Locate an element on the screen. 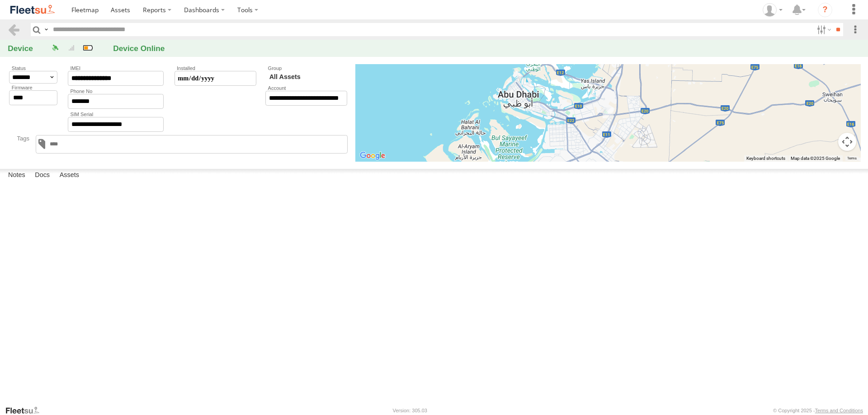  a: Terms and Conditions is located at coordinates (839, 410).